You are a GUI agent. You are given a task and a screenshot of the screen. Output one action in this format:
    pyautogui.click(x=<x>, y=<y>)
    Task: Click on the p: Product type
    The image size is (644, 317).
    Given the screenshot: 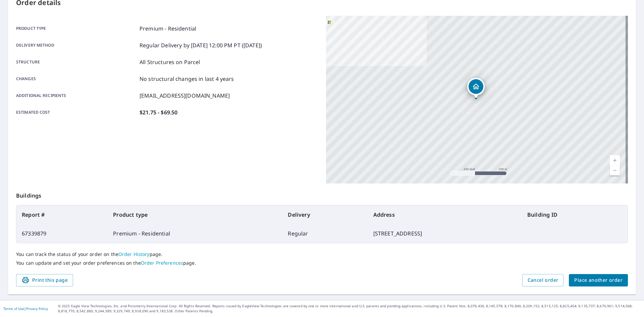 What is the action you would take?
    pyautogui.click(x=77, y=28)
    